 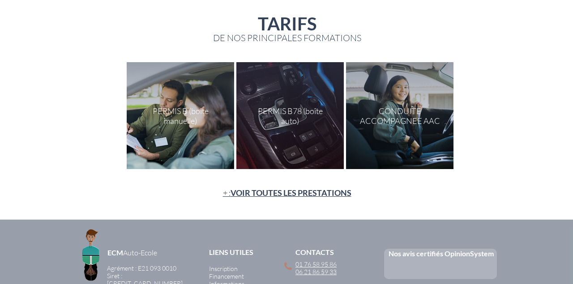 What do you see at coordinates (316, 272) in the screenshot?
I see `a: 06 21 86 59 33` at bounding box center [316, 272].